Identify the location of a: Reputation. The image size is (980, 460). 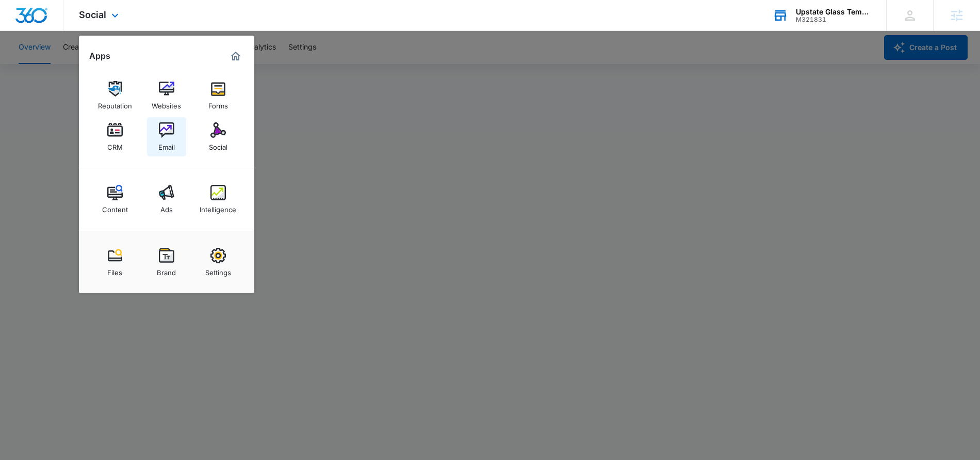
(115, 96).